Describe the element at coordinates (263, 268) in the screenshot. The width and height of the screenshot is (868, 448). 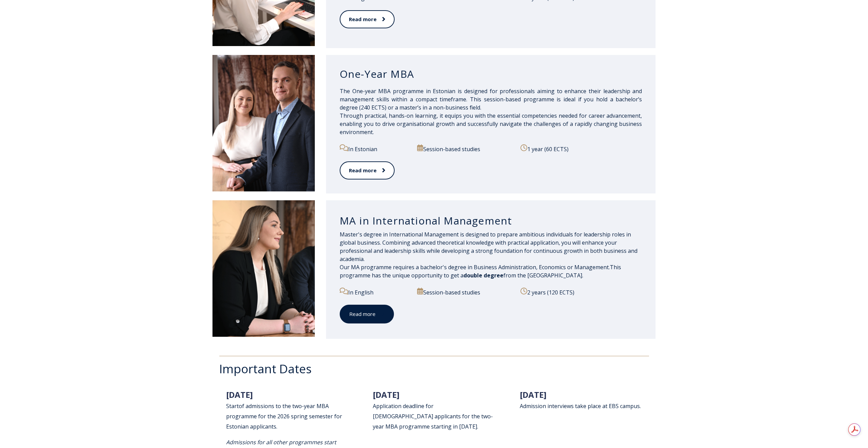
I see `img: DSC_1907` at that location.